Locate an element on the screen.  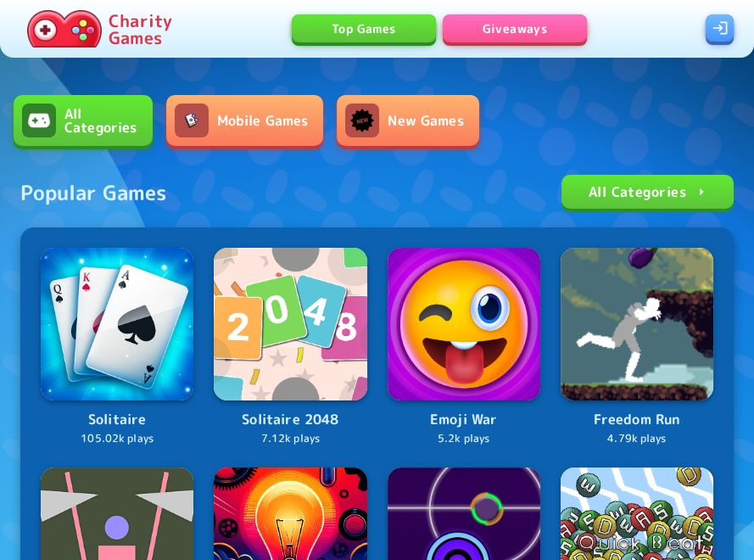
a: New GamesNew Games is located at coordinates (407, 121).